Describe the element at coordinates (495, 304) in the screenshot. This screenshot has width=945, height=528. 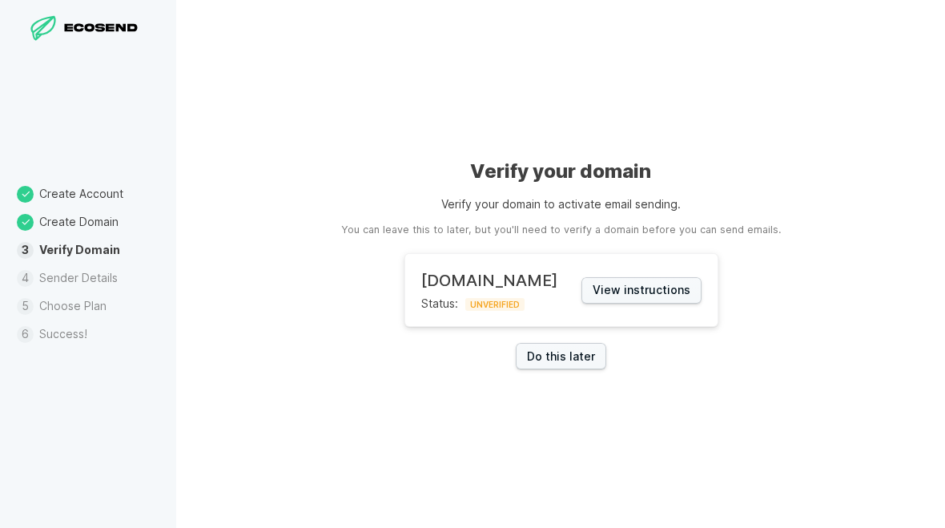
I see `span: UNVERIFIED` at that location.